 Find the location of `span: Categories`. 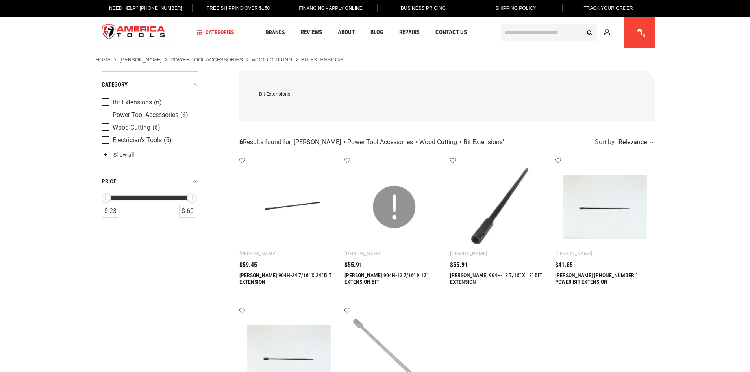

span: Categories is located at coordinates (215, 32).